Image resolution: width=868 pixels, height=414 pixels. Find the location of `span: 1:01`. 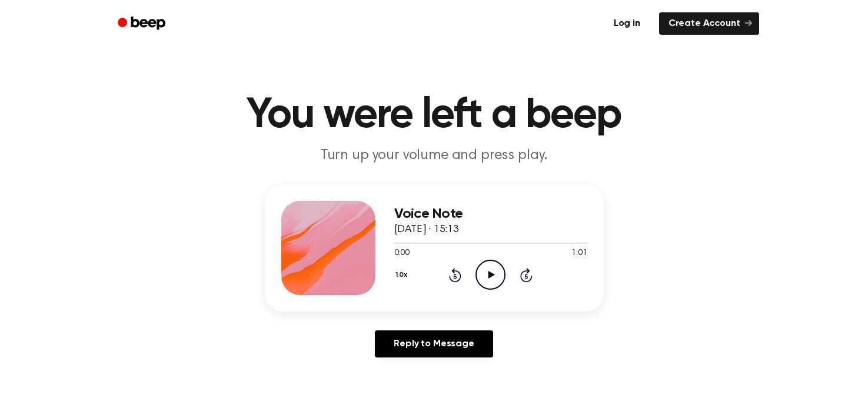

span: 1:01 is located at coordinates (579, 253).